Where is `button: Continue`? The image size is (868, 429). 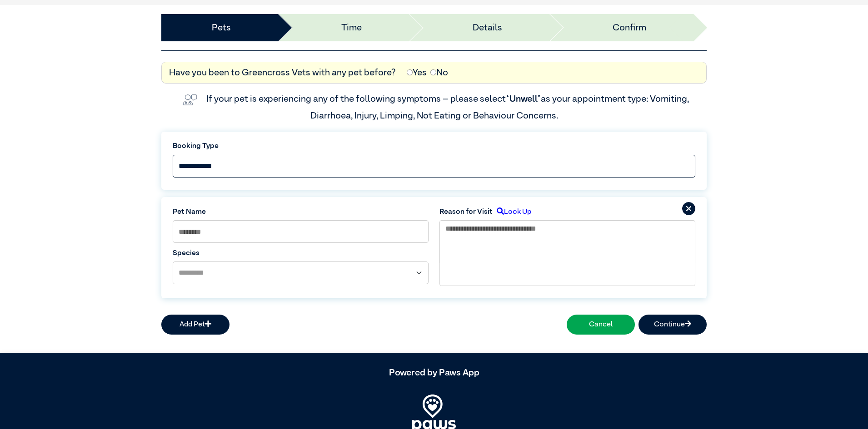
button: Continue is located at coordinates (673, 325).